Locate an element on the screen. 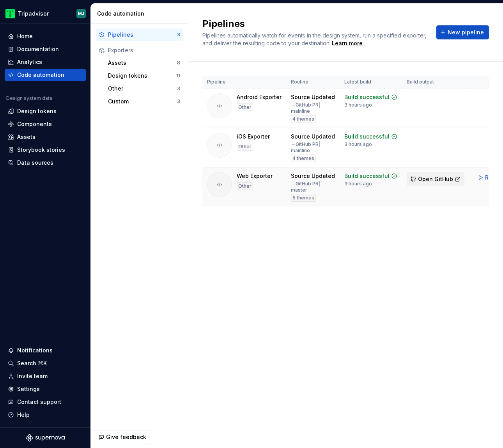  div: Android Exporter is located at coordinates (259, 97).